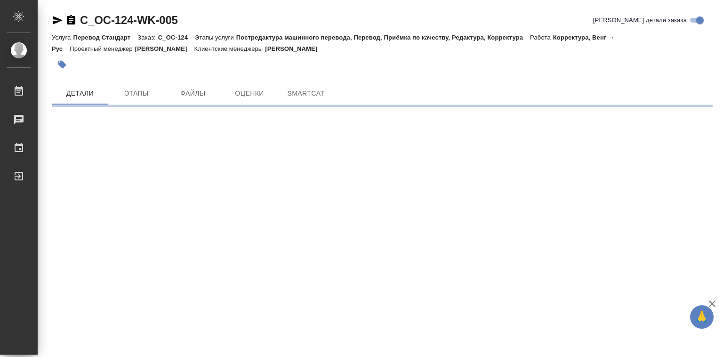  What do you see at coordinates (136, 93) in the screenshot?
I see `span: Этапы` at bounding box center [136, 93].